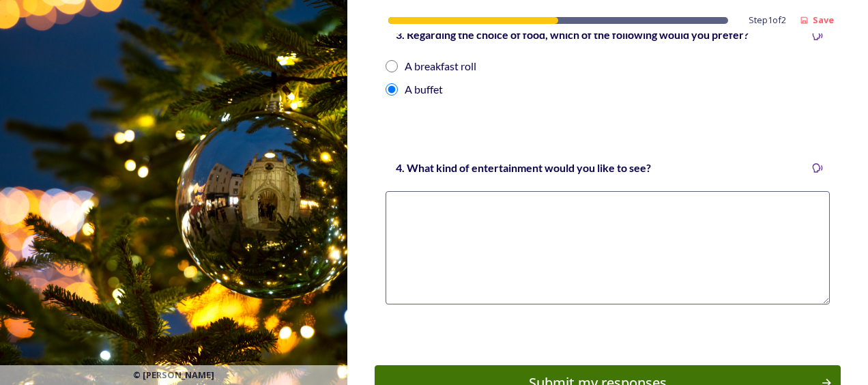 The image size is (868, 385). Describe the element at coordinates (440, 66) in the screenshot. I see `div: A breakfast roll` at that location.